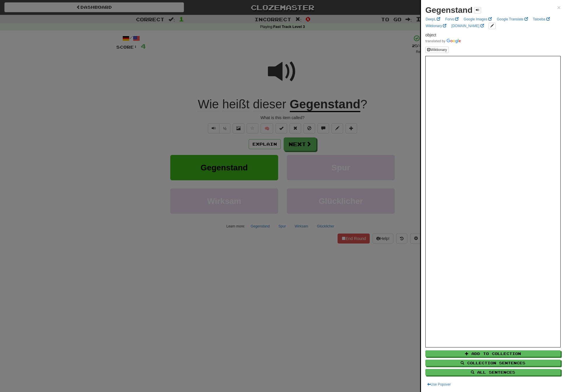 This screenshot has height=392, width=565. I want to click on strong: Gegenstand, so click(449, 10).